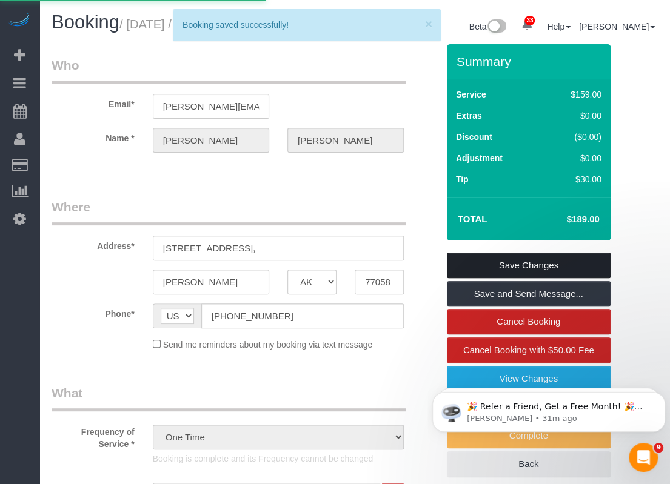 This screenshot has height=484, width=670. I want to click on label: Discount, so click(474, 137).